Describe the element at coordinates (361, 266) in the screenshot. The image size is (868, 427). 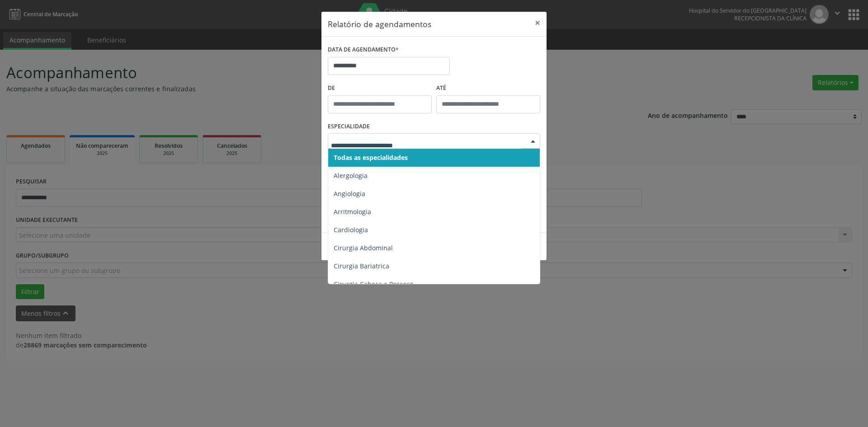
I see `span: Cirurgia Bariatrica` at that location.